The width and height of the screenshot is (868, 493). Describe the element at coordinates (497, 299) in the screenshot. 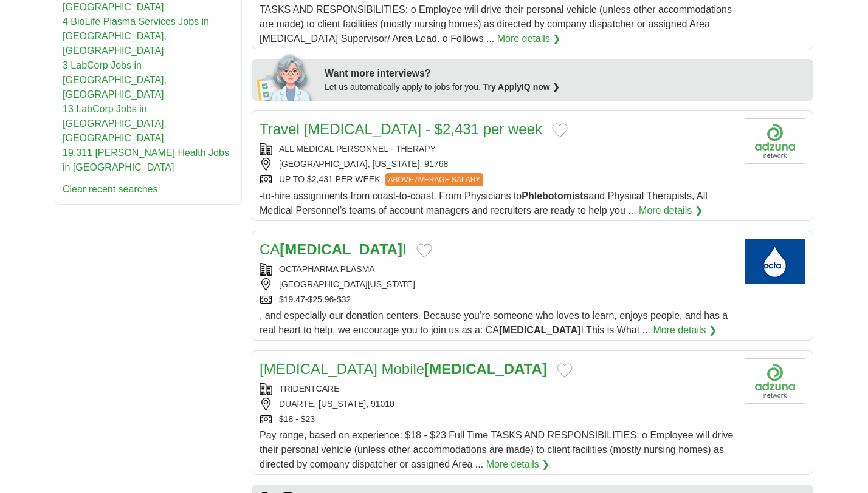

I see `div: $19.47-$25.96-$32` at that location.